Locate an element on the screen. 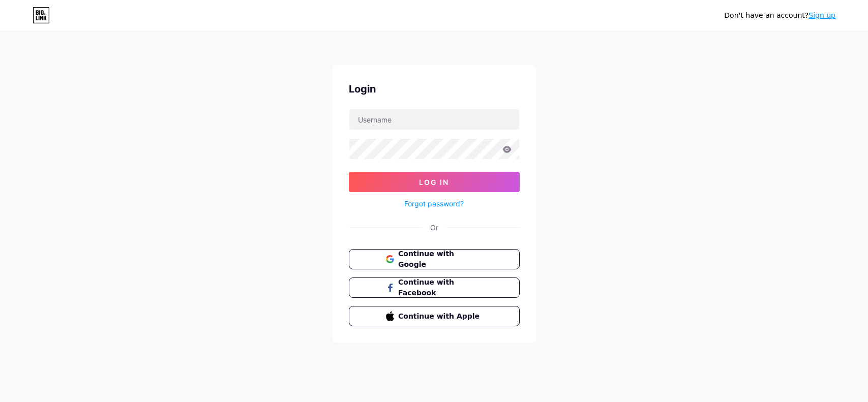 The height and width of the screenshot is (402, 868). a: Sign up is located at coordinates (821, 15).